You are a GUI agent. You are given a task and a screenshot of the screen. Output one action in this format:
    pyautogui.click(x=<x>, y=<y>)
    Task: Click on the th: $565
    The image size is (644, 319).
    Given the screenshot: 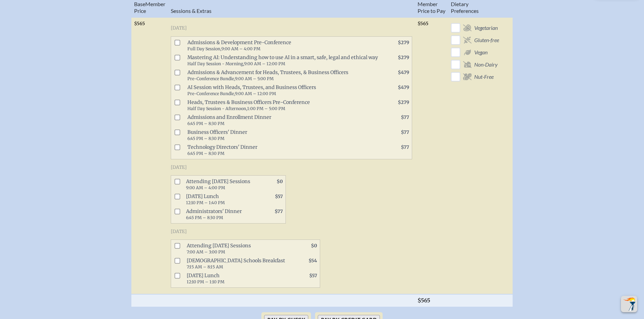 What is the action you would take?
    pyautogui.click(x=431, y=300)
    